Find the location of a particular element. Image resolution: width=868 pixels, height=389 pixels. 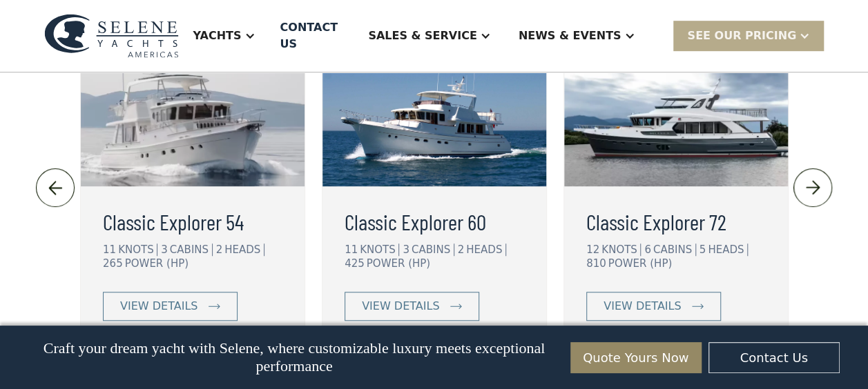

div: 425 is located at coordinates (355, 264).